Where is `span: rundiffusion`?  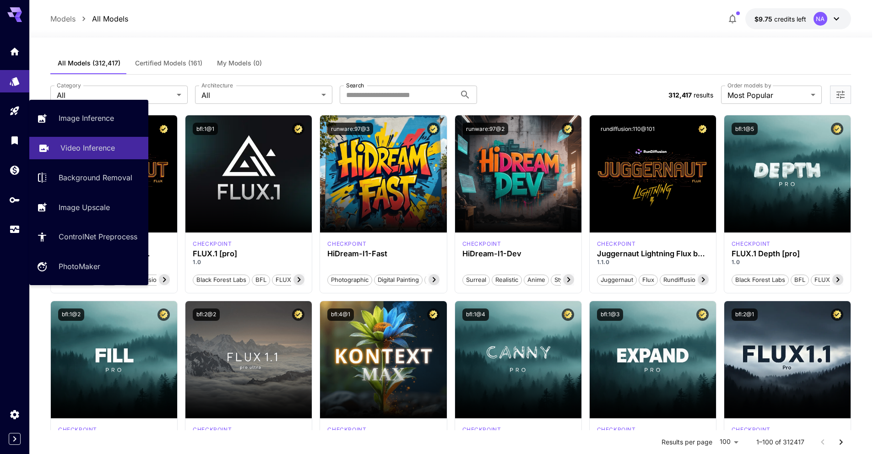 span: rundiffusion is located at coordinates (681, 280).